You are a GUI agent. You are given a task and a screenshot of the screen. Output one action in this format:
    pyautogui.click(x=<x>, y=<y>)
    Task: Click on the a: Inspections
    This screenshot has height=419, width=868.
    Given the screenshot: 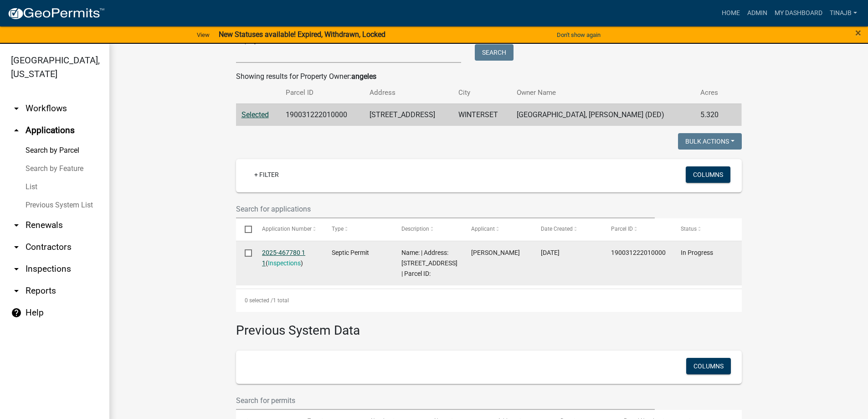 What is the action you would take?
    pyautogui.click(x=284, y=263)
    